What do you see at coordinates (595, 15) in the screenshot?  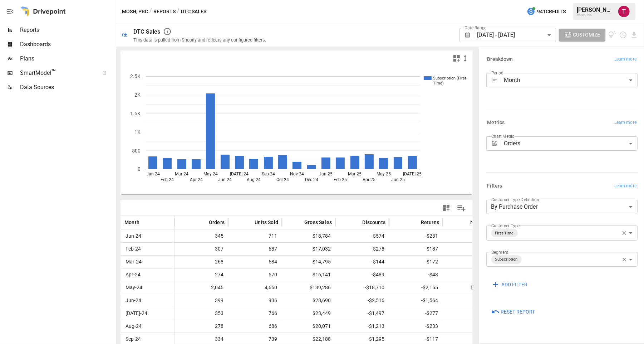 I see `div: MOSH, PBC` at bounding box center [595, 15].